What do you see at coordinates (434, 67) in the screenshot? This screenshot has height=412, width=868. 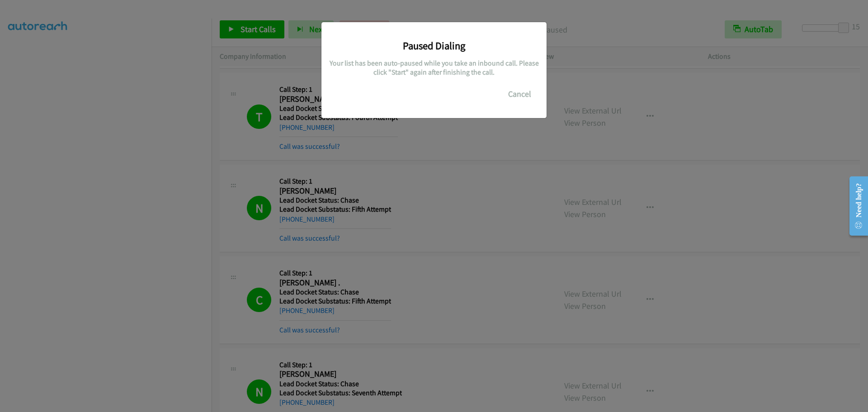 I see `h5: Your list has been auto-paused while you take an inbound call. Please click "Start" again after f...` at bounding box center [434, 67].